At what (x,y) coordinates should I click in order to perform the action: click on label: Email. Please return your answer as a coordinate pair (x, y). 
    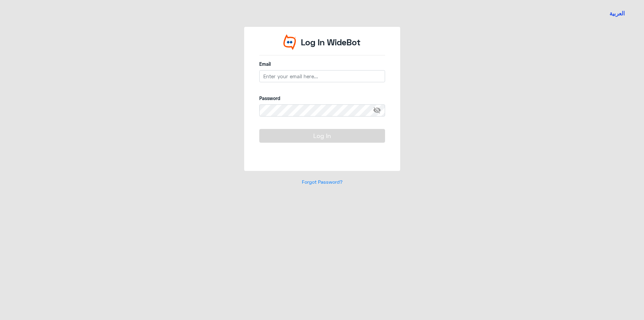
    Looking at the image, I should click on (322, 64).